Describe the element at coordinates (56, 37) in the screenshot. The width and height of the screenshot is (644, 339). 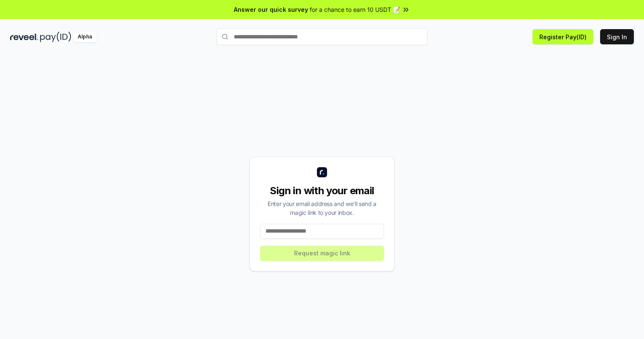
I see `img: pay_id` at that location.